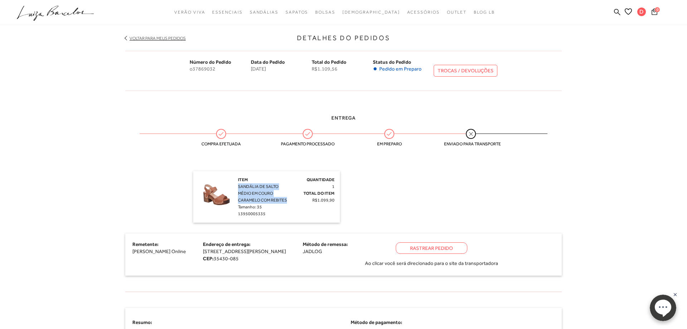  What do you see at coordinates (226, 258) in the screenshot?
I see `span: 35430-085` at bounding box center [226, 258].